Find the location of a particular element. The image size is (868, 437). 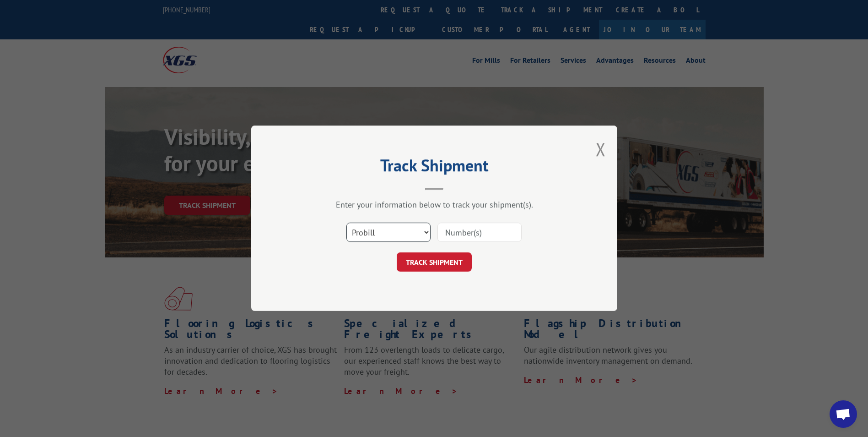

div: Enter your information below to track your shipment(s). is located at coordinates (435, 205).